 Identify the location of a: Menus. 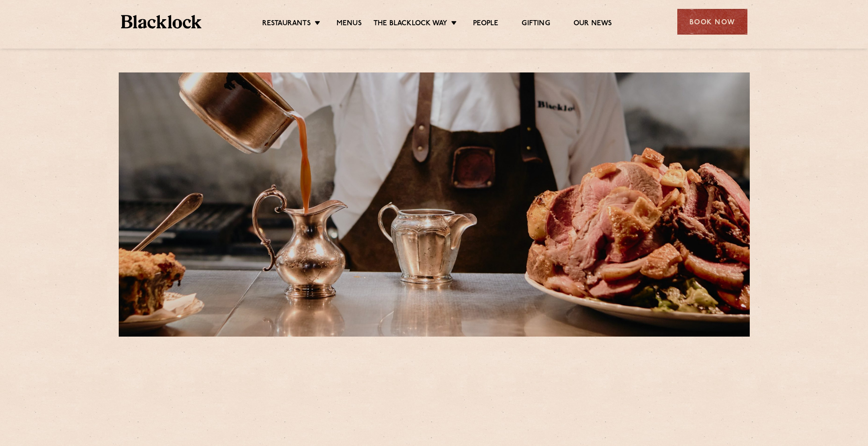
(349, 24).